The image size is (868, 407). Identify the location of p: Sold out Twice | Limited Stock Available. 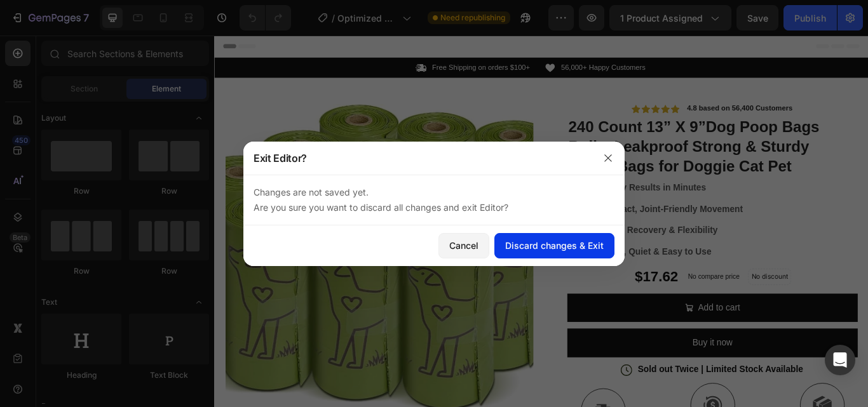
(590, 389).